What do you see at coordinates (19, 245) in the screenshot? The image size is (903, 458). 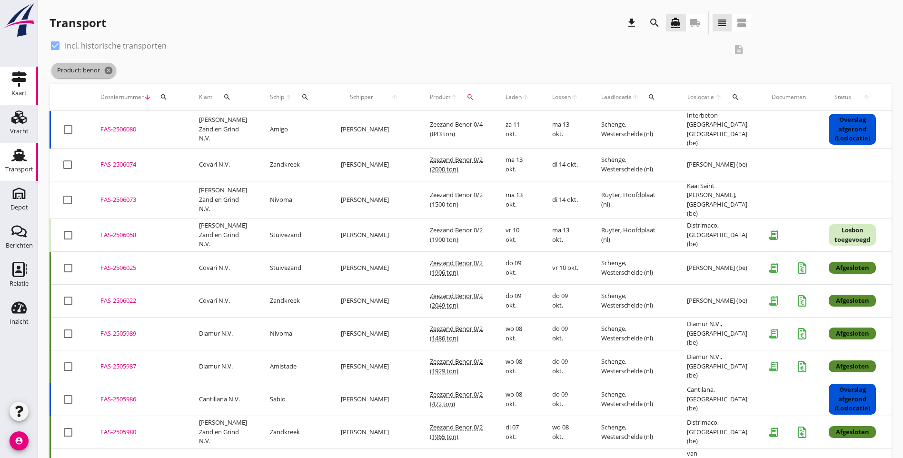 I see `div: Berichten` at bounding box center [19, 245].